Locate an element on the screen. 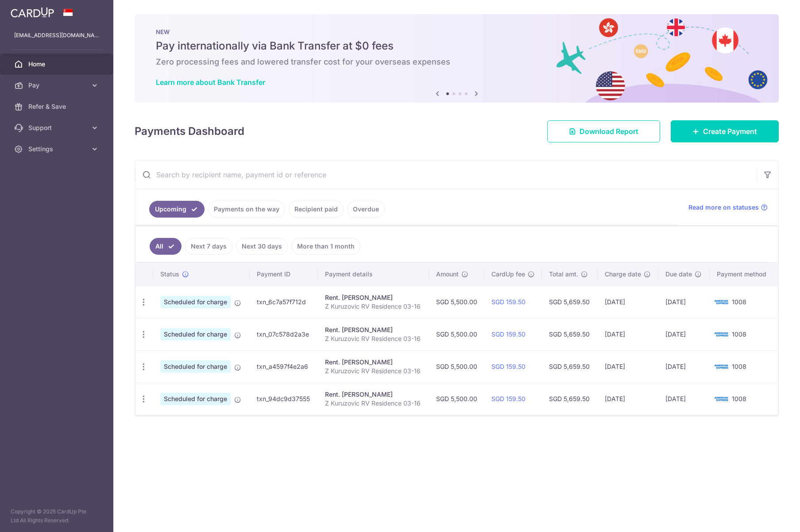 This screenshot has height=532, width=800. a: Download Report is located at coordinates (603, 131).